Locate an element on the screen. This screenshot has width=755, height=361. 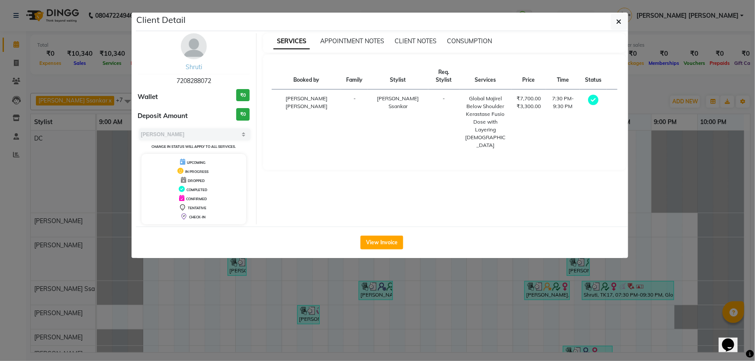
span: CONSUMPTION is located at coordinates (469, 41).